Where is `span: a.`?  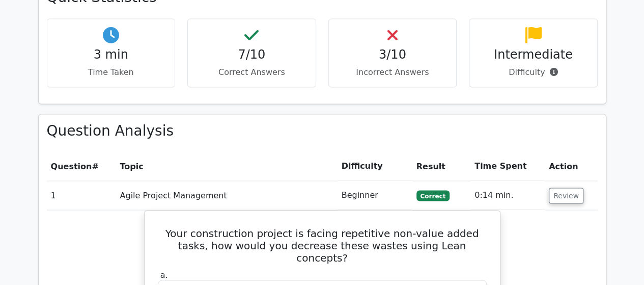
span: a. is located at coordinates (164, 274).